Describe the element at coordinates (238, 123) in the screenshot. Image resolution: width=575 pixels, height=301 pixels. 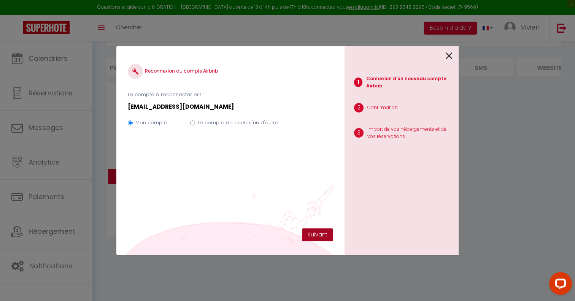
I see `label: Le compte de quelqu'un d'autre` at that location.